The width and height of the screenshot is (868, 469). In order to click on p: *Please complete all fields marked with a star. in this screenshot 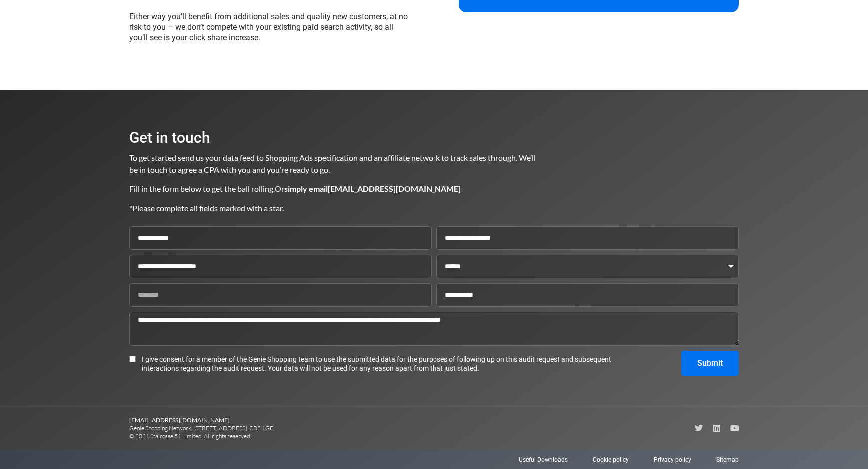, I will do `click(333, 208)`.